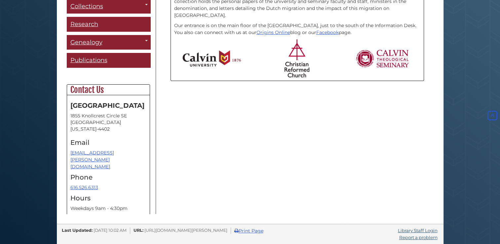 The height and width of the screenshot is (244, 500). I want to click on i: Print Page, so click(236, 231).